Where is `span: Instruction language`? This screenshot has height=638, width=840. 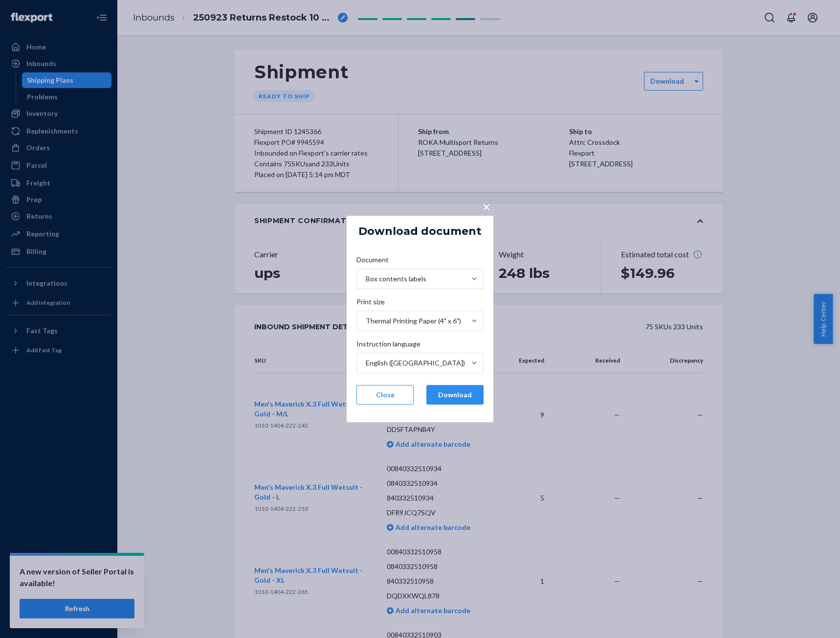 span: Instruction language is located at coordinates (388, 345).